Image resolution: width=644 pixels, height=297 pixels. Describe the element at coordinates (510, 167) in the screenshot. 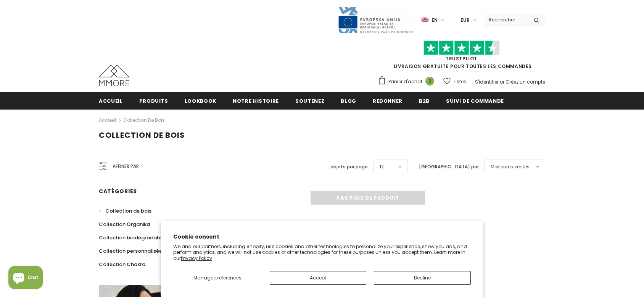

I see `span: Meilleures ventes` at that location.